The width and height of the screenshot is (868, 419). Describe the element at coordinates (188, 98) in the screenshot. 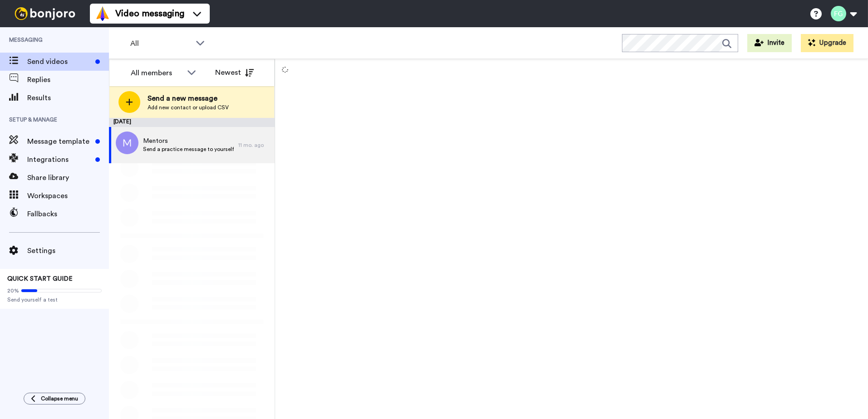

I see `span: Send a new message` at that location.